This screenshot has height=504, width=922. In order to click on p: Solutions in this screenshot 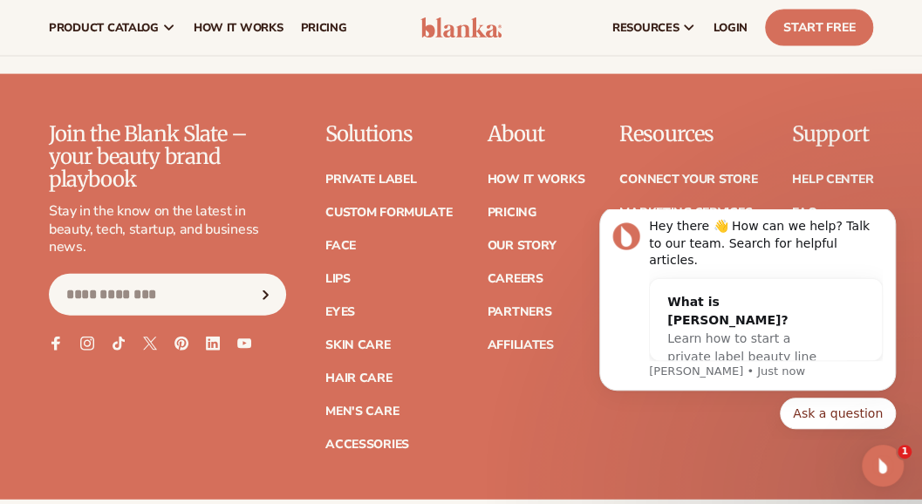, I will do `click(389, 134)`.